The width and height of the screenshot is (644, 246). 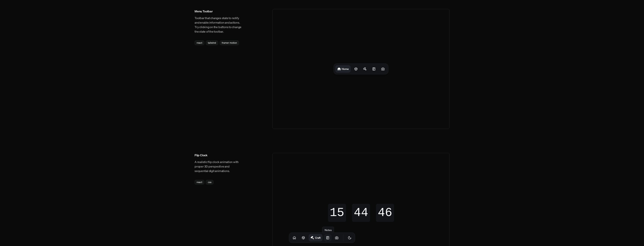 I want to click on h3: Menu Toolbar, so click(x=219, y=11).